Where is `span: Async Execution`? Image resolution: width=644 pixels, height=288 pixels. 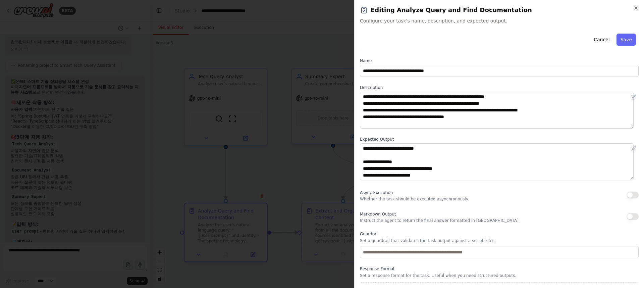
span: Async Execution is located at coordinates (376, 193).